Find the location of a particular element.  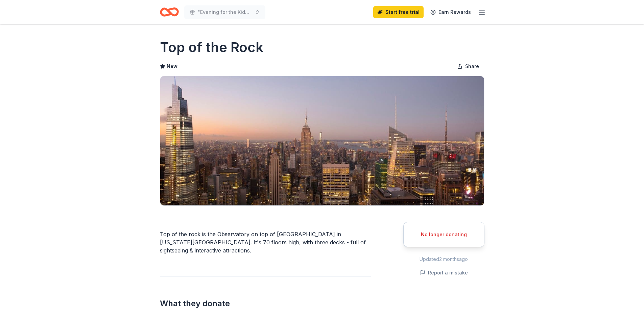

div: Updated 2 months ago is located at coordinates (444, 259).